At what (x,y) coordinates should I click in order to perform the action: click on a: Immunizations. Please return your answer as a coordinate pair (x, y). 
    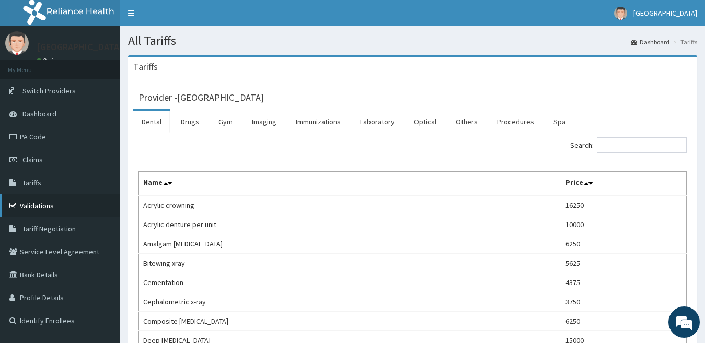
    Looking at the image, I should click on (318, 122).